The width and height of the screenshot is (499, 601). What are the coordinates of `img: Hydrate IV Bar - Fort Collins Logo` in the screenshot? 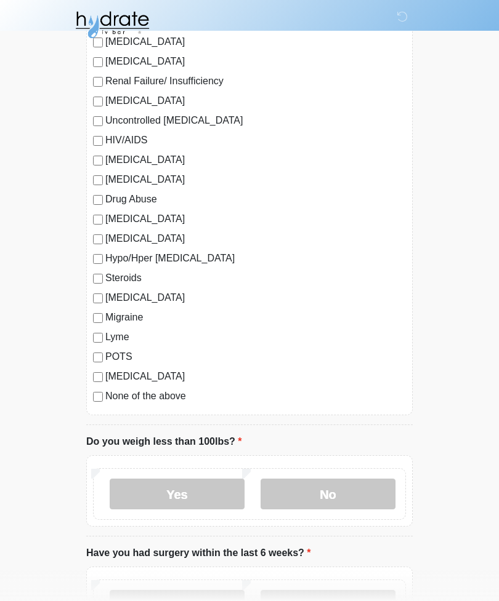 It's located at (112, 25).